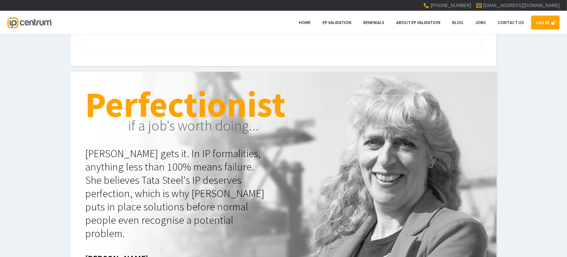 This screenshot has height=257, width=567. What do you see at coordinates (337, 22) in the screenshot?
I see `span: EP Validation` at bounding box center [337, 22].